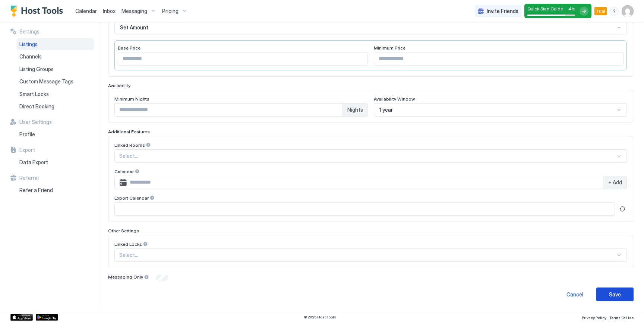 The height and width of the screenshot is (324, 644). Describe the element at coordinates (389, 48) in the screenshot. I see `span: Minimum Price` at that location.